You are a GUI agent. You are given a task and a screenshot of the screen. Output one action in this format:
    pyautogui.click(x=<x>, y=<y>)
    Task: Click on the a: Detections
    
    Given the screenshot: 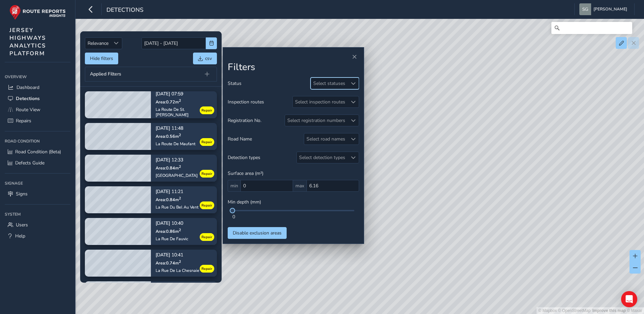 What is the action you would take?
    pyautogui.click(x=37, y=98)
    